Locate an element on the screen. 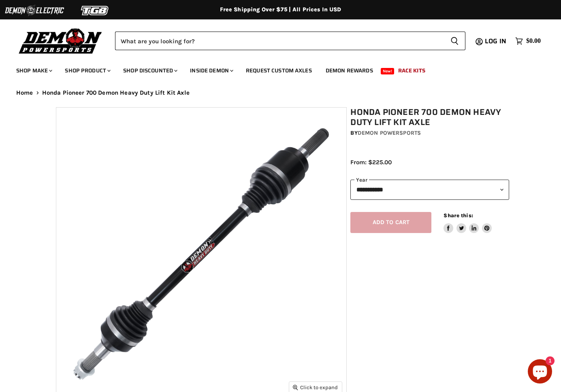 The width and height of the screenshot is (561, 392). a: Race Kits is located at coordinates (412, 71).